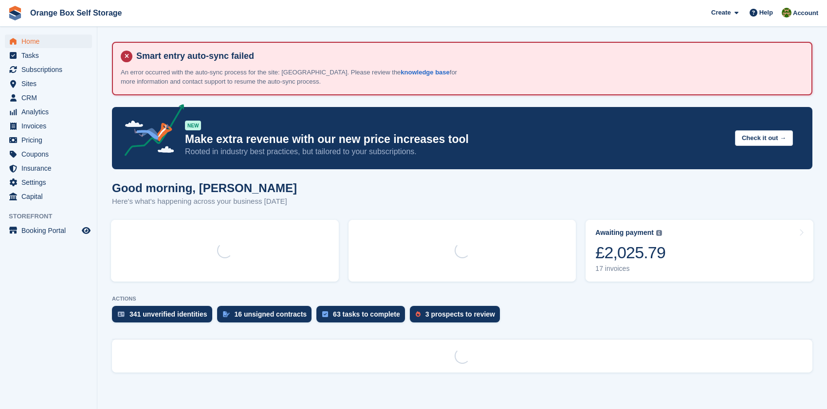  I want to click on img: contract_signature_icon-13c848040528278c33f63329250d36e43548de30e8caae1d1a13099fd9432cc5.svg, so click(226, 315).